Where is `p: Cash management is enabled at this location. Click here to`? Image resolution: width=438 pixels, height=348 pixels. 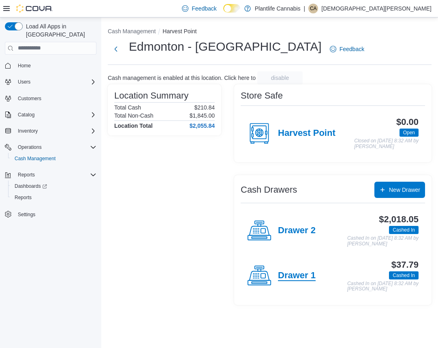
p: Cash management is enabled at this location. Click here to is located at coordinates (182, 78).